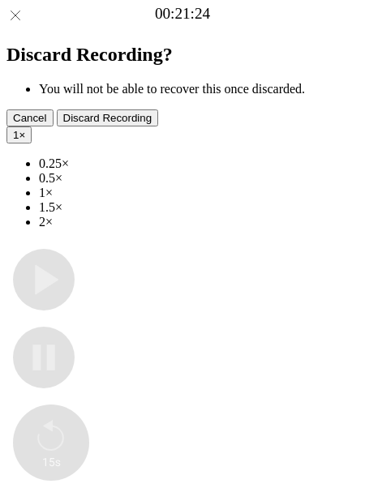 The image size is (365, 488). I want to click on li: 1.5×, so click(199, 208).